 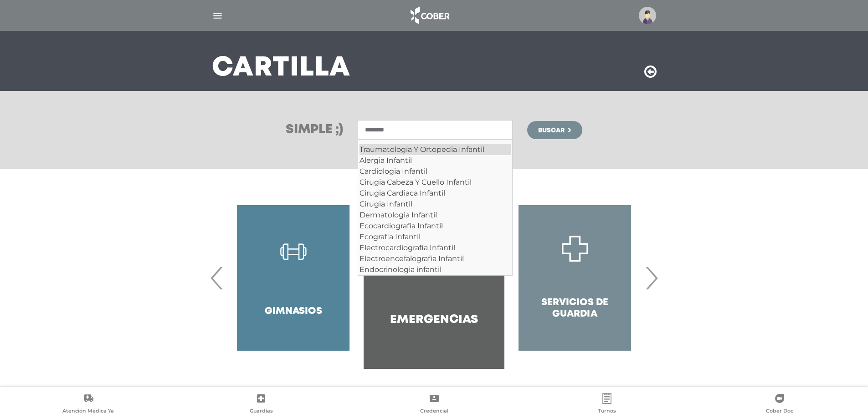 What do you see at coordinates (651, 278) in the screenshot?
I see `span: Next` at bounding box center [651, 278].